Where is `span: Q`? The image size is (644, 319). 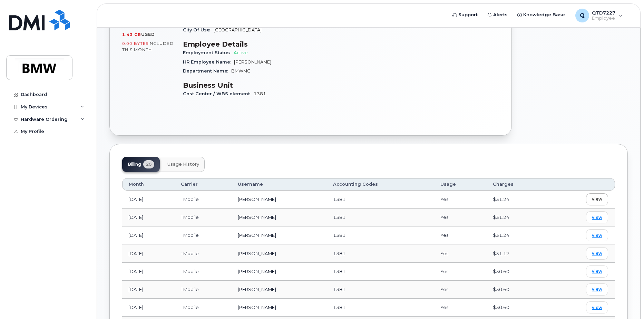
span: Q is located at coordinates (582, 15).